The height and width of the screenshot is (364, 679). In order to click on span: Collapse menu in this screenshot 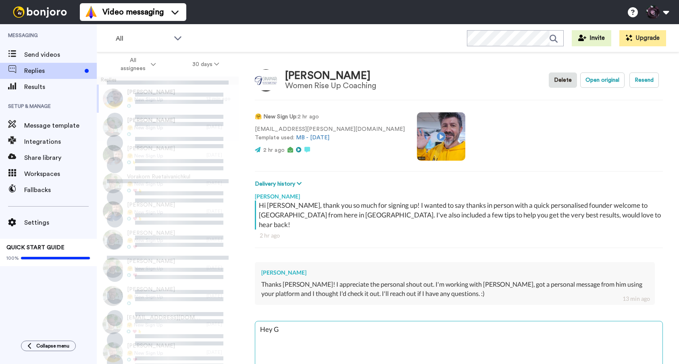, I will do `click(53, 346)`.